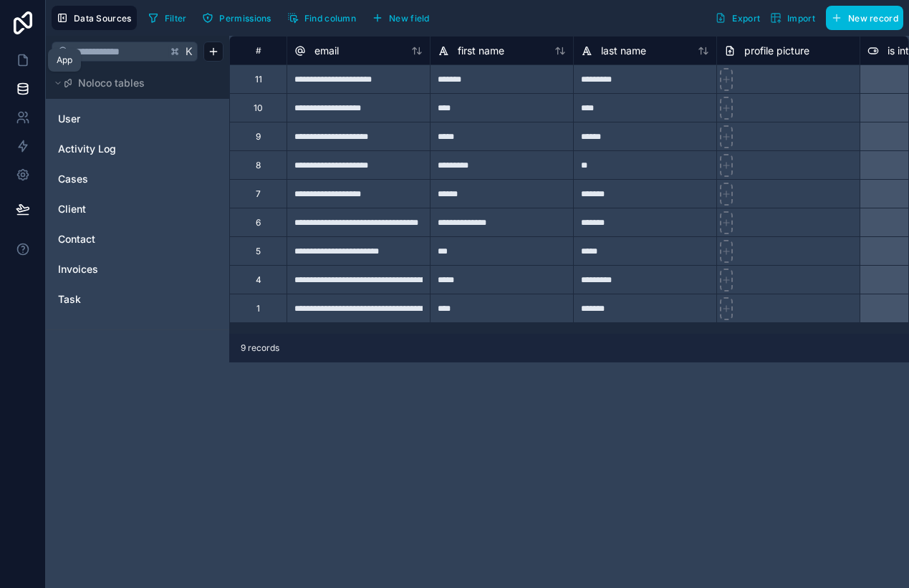 The width and height of the screenshot is (909, 588). Describe the element at coordinates (116, 119) in the screenshot. I see `a: User` at that location.